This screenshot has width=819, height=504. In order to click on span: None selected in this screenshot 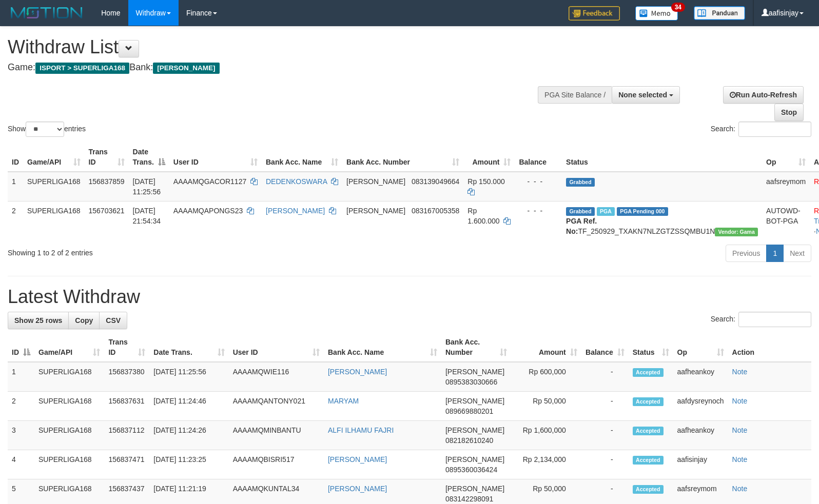, I will do `click(642, 95)`.